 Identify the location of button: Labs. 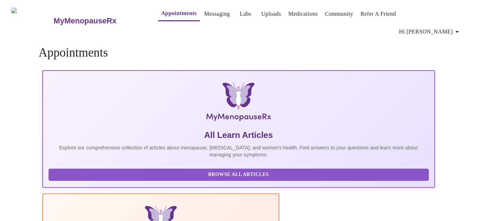
(245, 14).